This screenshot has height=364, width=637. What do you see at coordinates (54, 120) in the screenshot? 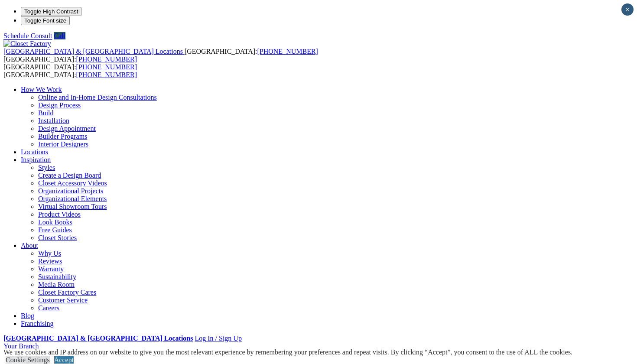
I see `a: Installation` at bounding box center [54, 120].